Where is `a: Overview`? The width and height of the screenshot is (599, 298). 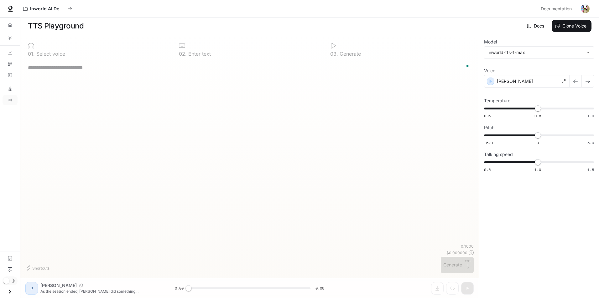
a: Overview is located at coordinates (10, 25).